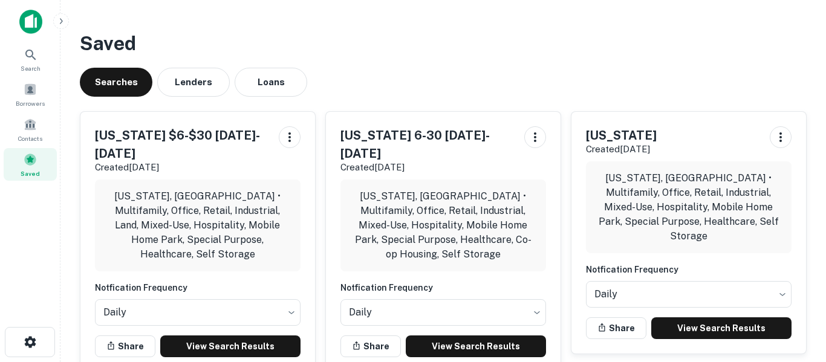 This screenshot has height=362, width=826. I want to click on div: Borrowers, so click(30, 94).